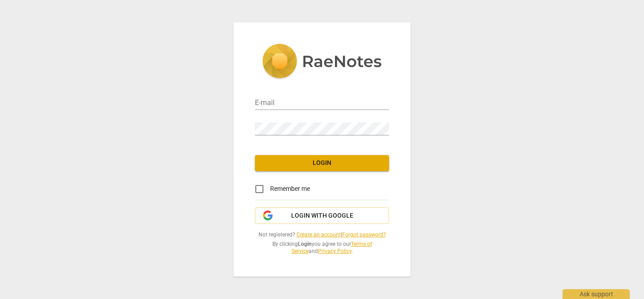 Image resolution: width=644 pixels, height=299 pixels. I want to click on button: Login with Google, so click(322, 216).